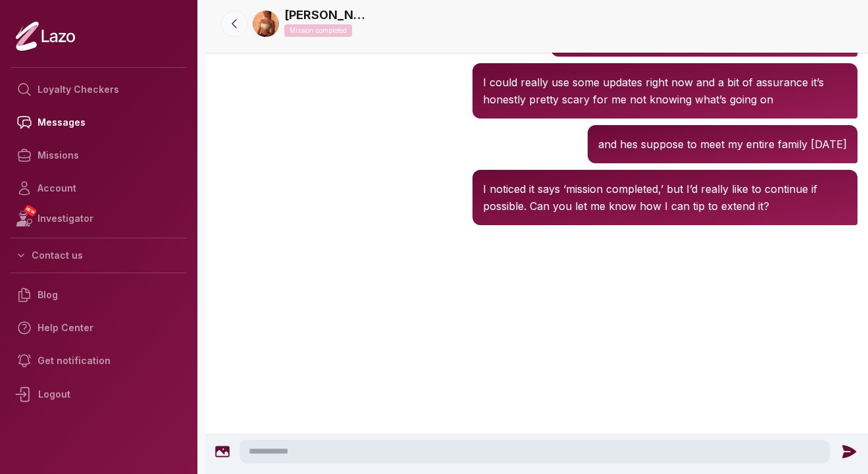  Describe the element at coordinates (664, 91) in the screenshot. I see `p: I could really use some updates right now and a bit of assurance it’s honestly pretty scary for m...` at that location.